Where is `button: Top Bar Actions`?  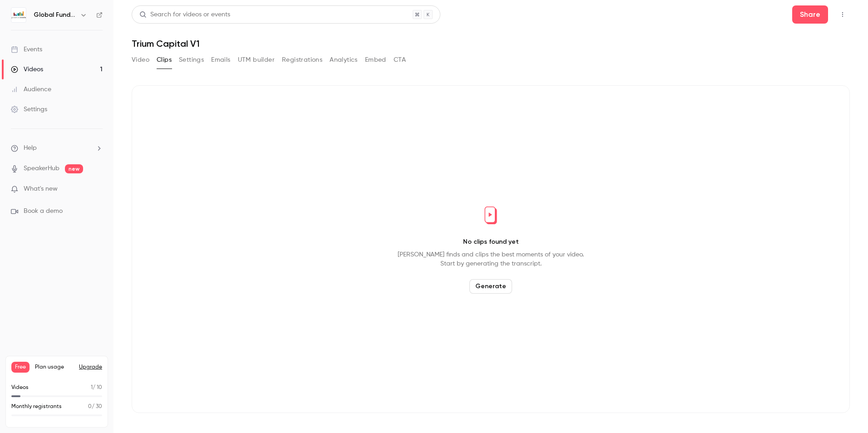
button: Top Bar Actions is located at coordinates (843, 15).